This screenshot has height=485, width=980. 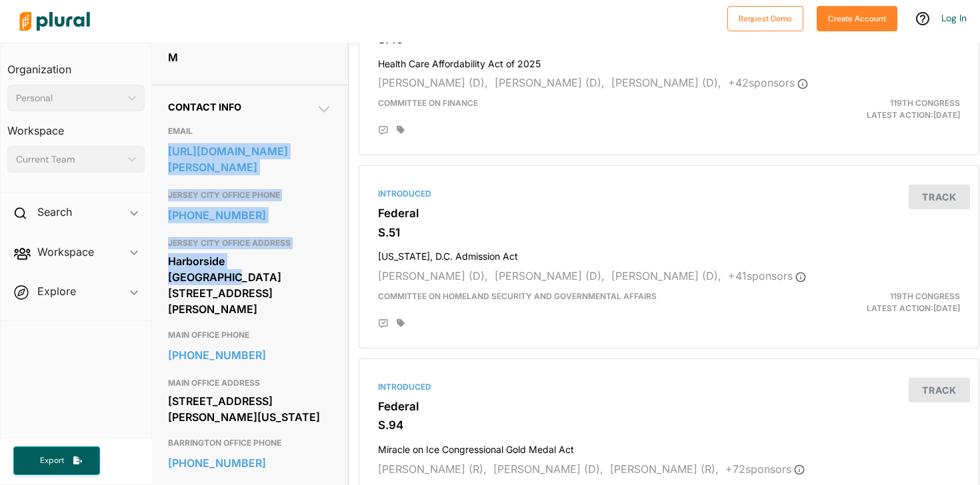 I want to click on h3: Organization, so click(x=76, y=65).